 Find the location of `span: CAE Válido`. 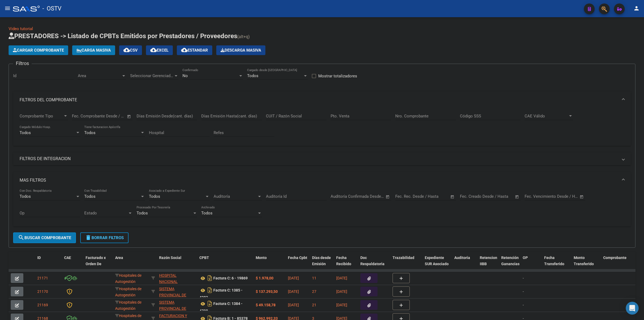

span: CAE Válido is located at coordinates (546, 116).